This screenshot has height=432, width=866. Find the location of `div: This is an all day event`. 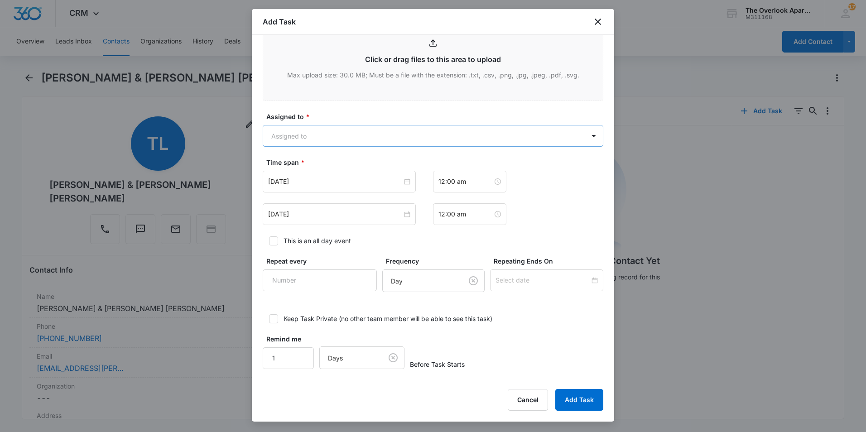

div: This is an all day event is located at coordinates (317, 240).